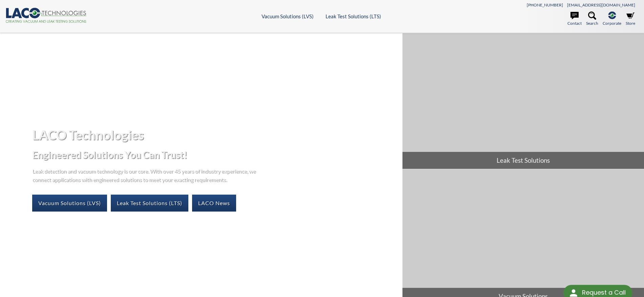 The height and width of the screenshot is (297, 644). I want to click on a: Contact, so click(575, 19).